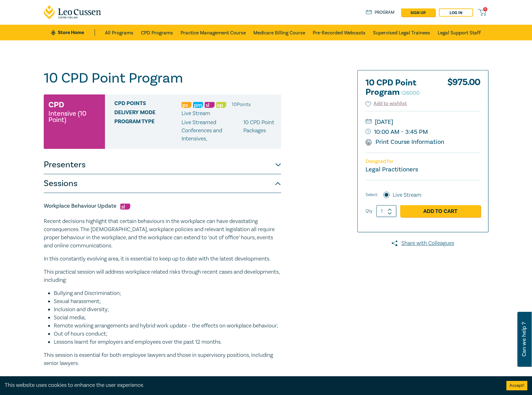  Describe the element at coordinates (162, 206) in the screenshot. I see `h5: Workplace Behaviour Update` at that location.